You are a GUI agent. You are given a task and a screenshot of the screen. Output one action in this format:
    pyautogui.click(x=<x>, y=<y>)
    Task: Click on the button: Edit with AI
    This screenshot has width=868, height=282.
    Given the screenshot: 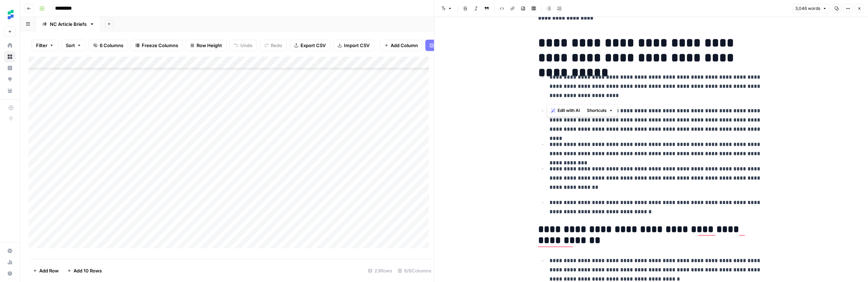 What is the action you would take?
    pyautogui.click(x=565, y=111)
    